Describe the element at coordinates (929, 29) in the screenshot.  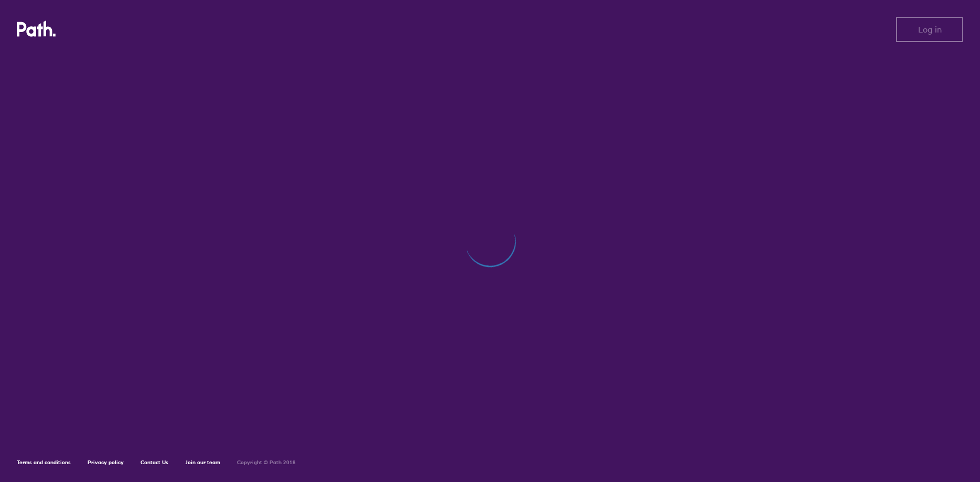
I see `span: Log in` at that location.